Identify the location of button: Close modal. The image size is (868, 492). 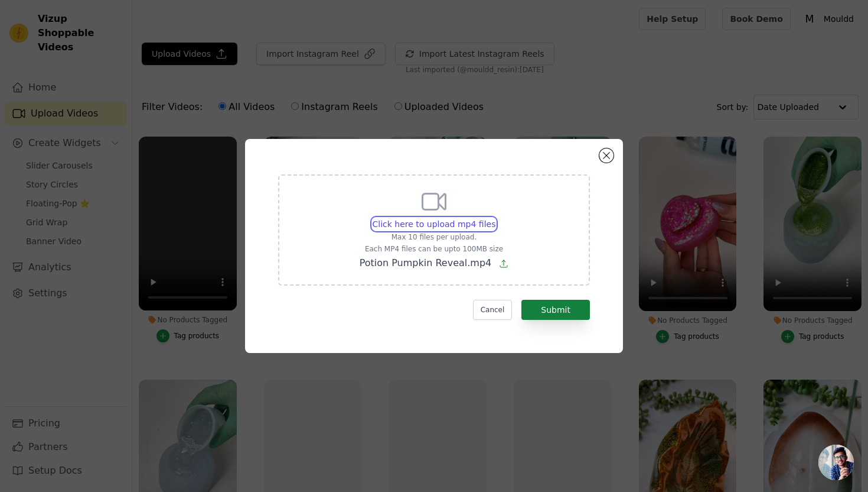
(607, 156).